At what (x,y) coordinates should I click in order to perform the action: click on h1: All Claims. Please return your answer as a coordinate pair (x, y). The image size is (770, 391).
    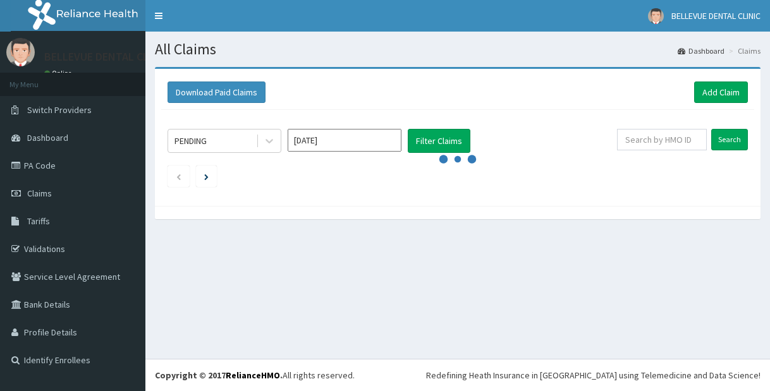
    Looking at the image, I should click on (457, 49).